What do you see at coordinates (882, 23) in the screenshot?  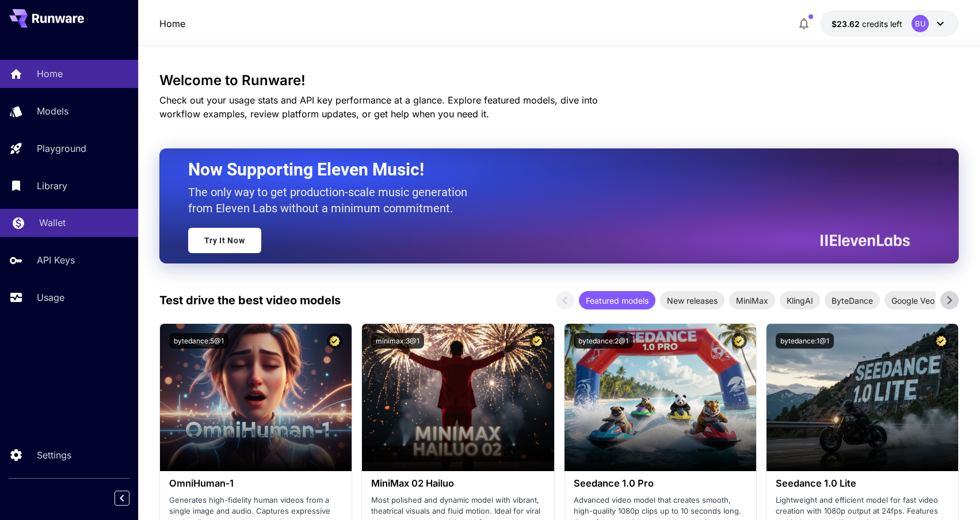 I see `span: credits left` at bounding box center [882, 23].